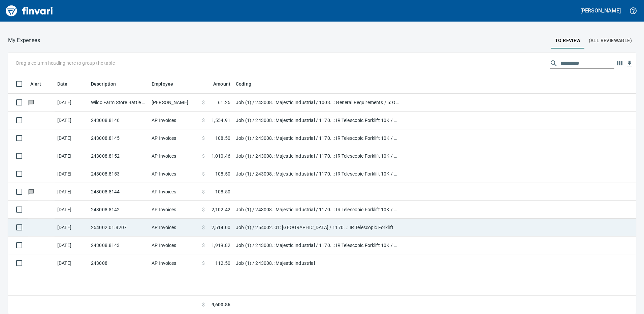 The image size is (644, 314). I want to click on td: 243008.8146, so click(119, 120).